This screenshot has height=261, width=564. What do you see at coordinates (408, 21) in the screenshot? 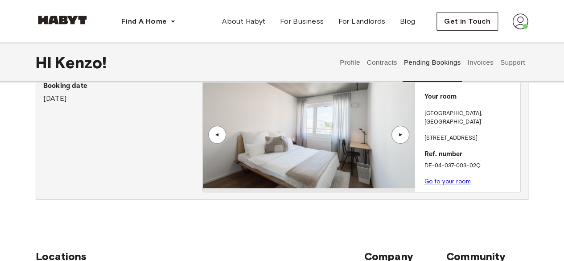
I see `a: Blog` at bounding box center [408, 21].